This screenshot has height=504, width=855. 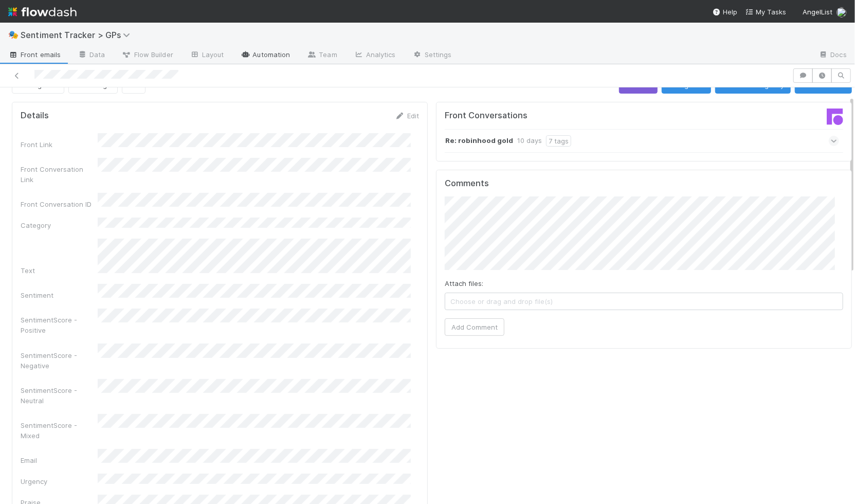 I want to click on h5: Comments, so click(x=644, y=184).